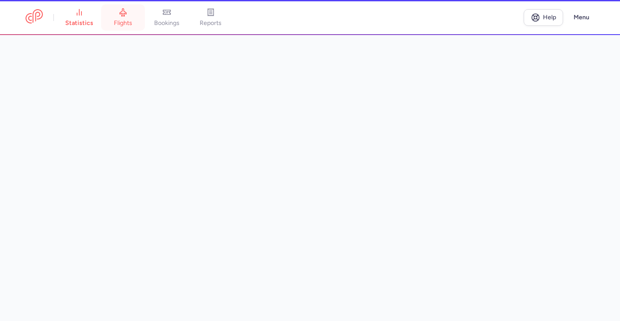 This screenshot has width=620, height=321. What do you see at coordinates (543, 18) in the screenshot?
I see `a: Help` at bounding box center [543, 18].